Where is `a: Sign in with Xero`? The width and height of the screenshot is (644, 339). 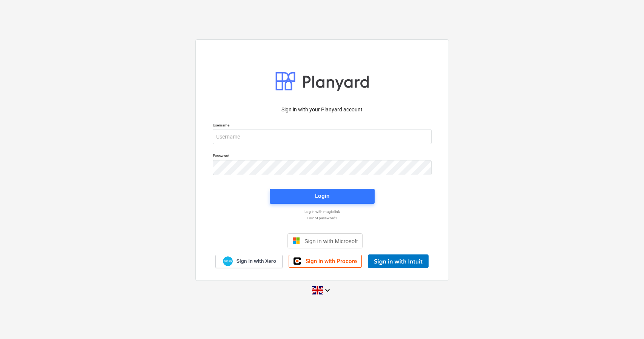 a: Sign in with Xero is located at coordinates (249, 261).